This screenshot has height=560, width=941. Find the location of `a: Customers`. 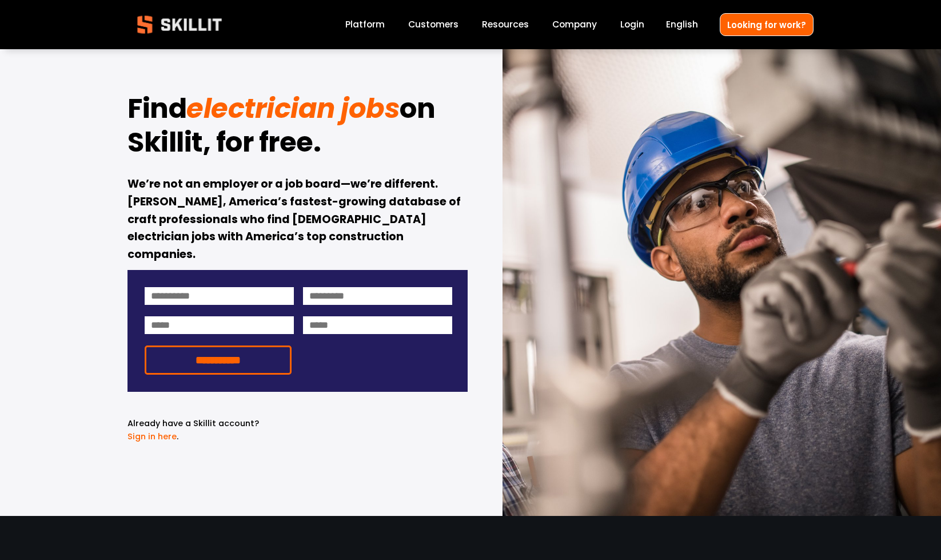

a: Customers is located at coordinates (433, 25).